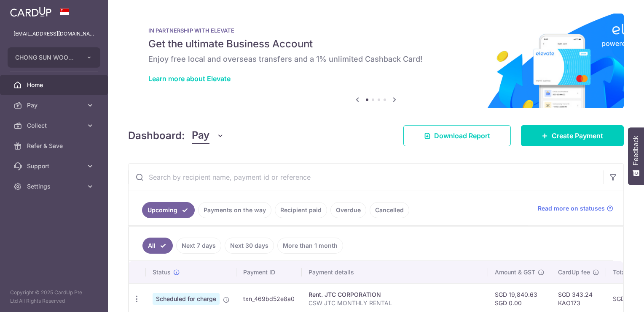 The width and height of the screenshot is (644, 312). I want to click on span: Download Report, so click(462, 135).